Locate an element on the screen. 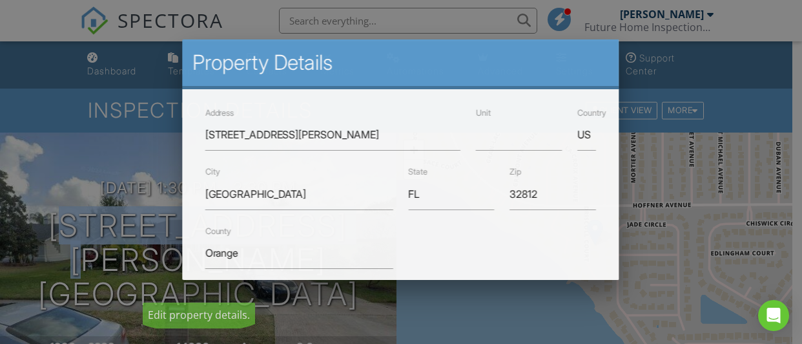  h2: Property Details is located at coordinates (401, 63).